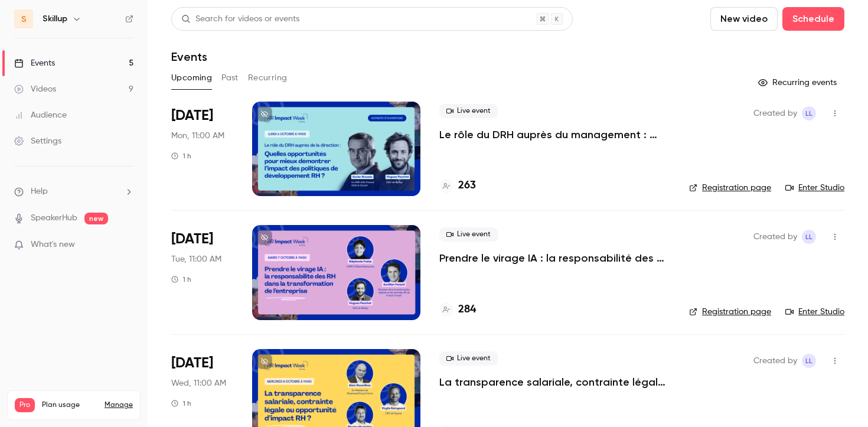 This screenshot has height=427, width=868. Describe the element at coordinates (69, 405) in the screenshot. I see `span: Plan usage` at that location.